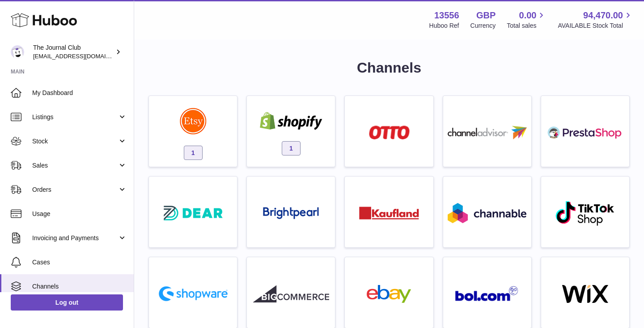  Describe the element at coordinates (80, 286) in the screenshot. I see `span: Channels` at that location.